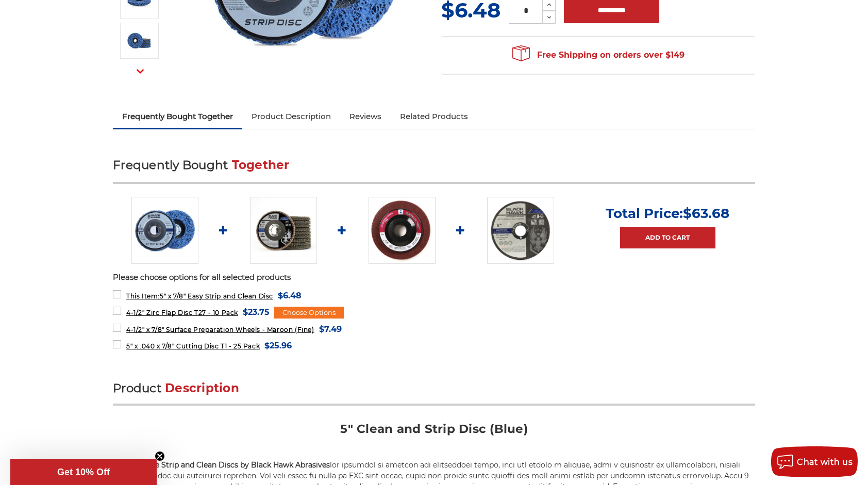  Describe the element at coordinates (434, 277) in the screenshot. I see `p: Please choose options for all selected products` at that location.